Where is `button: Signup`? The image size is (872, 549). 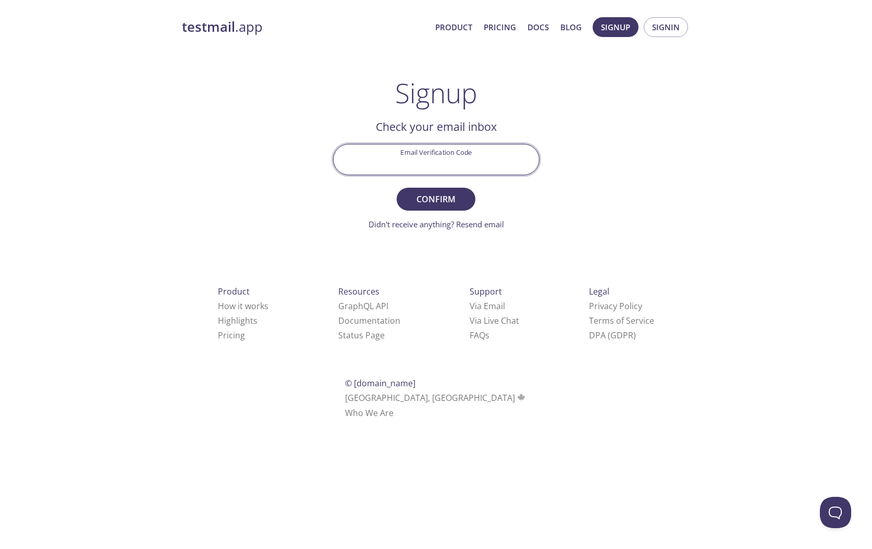
button: Signup is located at coordinates (616, 27).